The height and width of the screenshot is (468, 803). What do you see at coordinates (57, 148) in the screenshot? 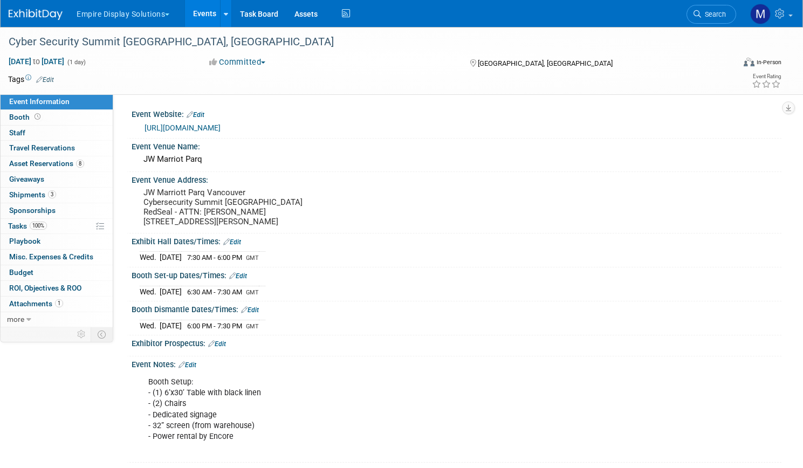
I see `a: Travel Reservations` at bounding box center [57, 148].